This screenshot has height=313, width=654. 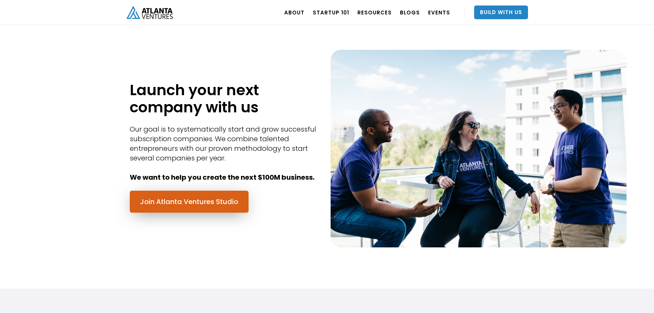 I want to click on a: RESOURCES, so click(x=375, y=12).